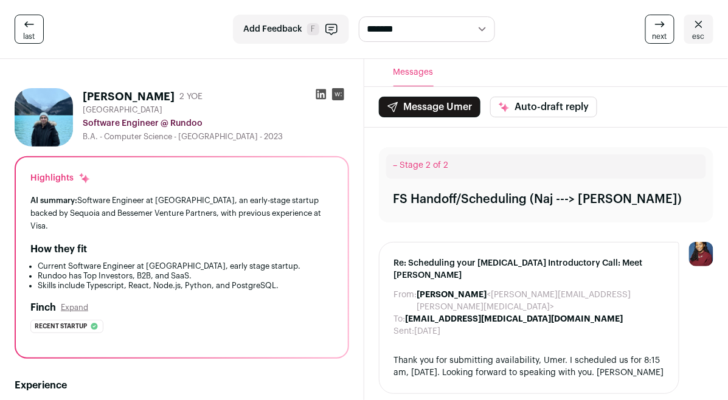 The image size is (728, 400). Describe the element at coordinates (313, 29) in the screenshot. I see `span: F` at that location.